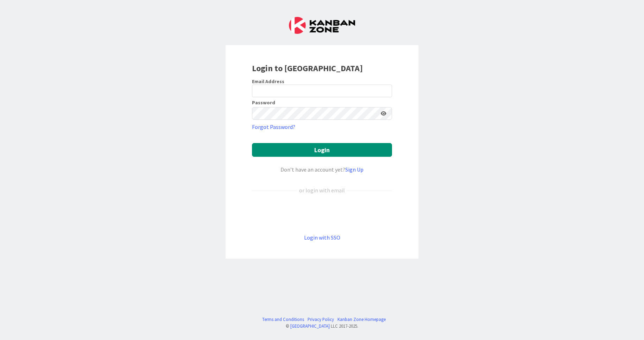 This screenshot has width=644, height=340. I want to click on button: Login, so click(322, 149).